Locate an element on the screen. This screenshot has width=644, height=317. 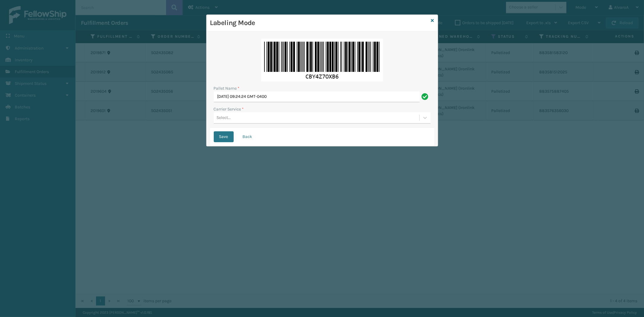
div: Select... is located at coordinates (224, 118).